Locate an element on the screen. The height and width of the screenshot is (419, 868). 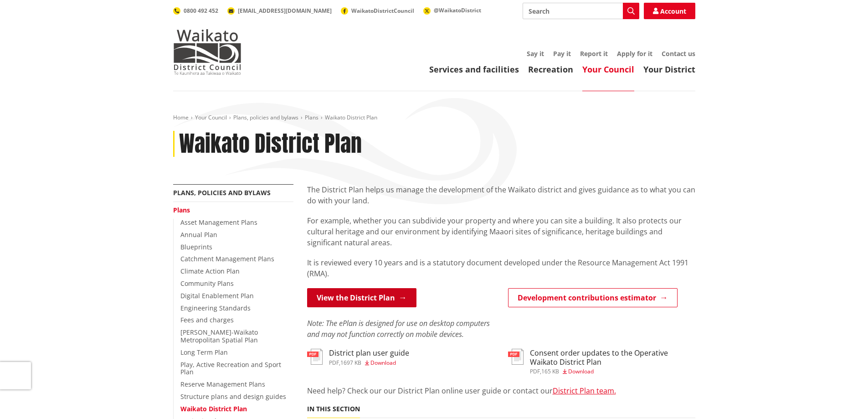
nav: breadcrumb is located at coordinates (434, 118).